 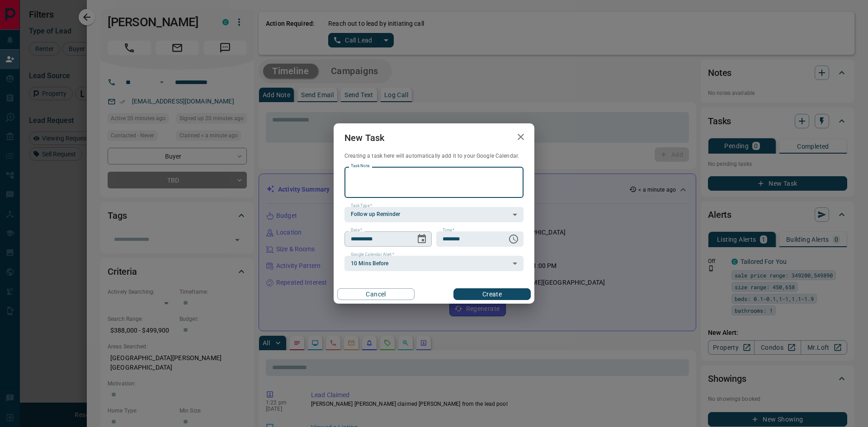 I want to click on button: Choose date, selected date is Aug 19, 2025, so click(x=422, y=239).